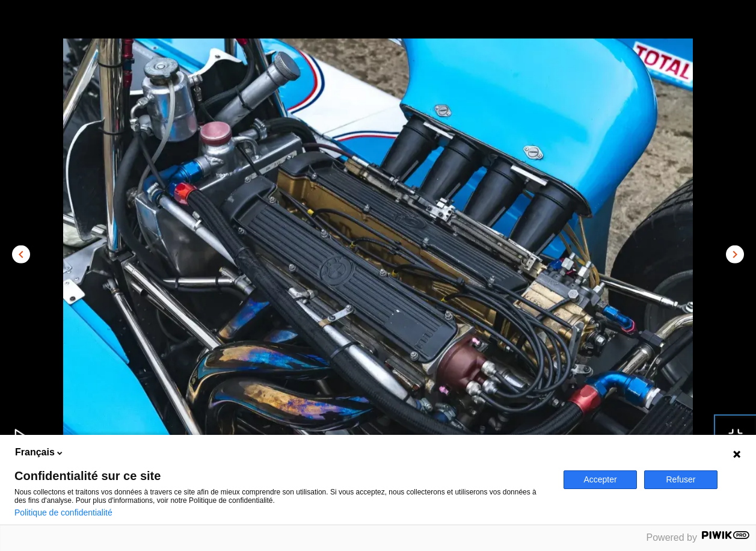 The height and width of the screenshot is (551, 756). Describe the element at coordinates (281, 497) in the screenshot. I see `p: Nous collectons et traitons vos données à travers ce site afin de mieux comprendre son utilisatio...` at that location.